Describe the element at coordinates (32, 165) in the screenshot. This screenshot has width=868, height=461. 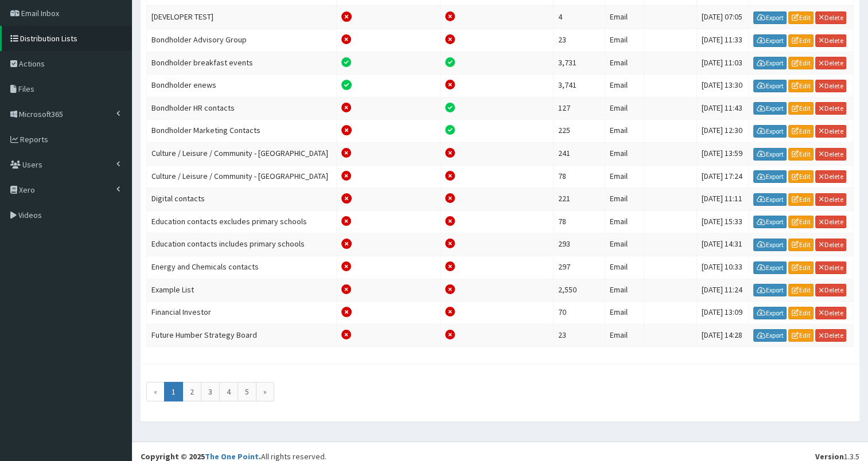
I see `span: Users` at that location.